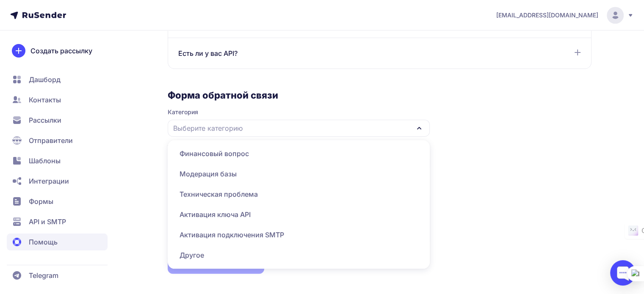 This screenshot has height=294, width=644. I want to click on span: Активация ключа API, so click(299, 214).